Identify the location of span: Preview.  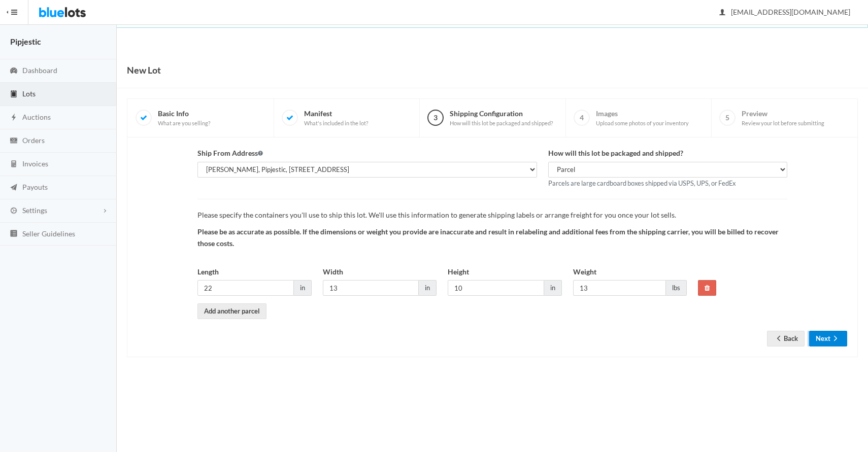
(783, 118).